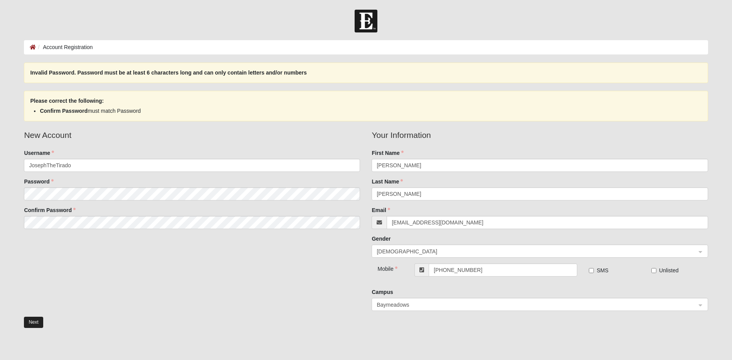 This screenshot has height=360, width=732. I want to click on label: Password, so click(39, 181).